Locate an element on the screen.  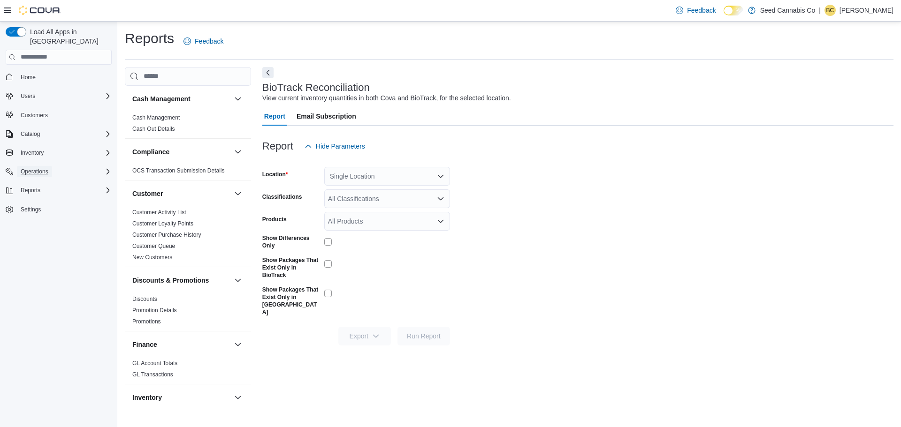
button: Customer is located at coordinates (181, 194).